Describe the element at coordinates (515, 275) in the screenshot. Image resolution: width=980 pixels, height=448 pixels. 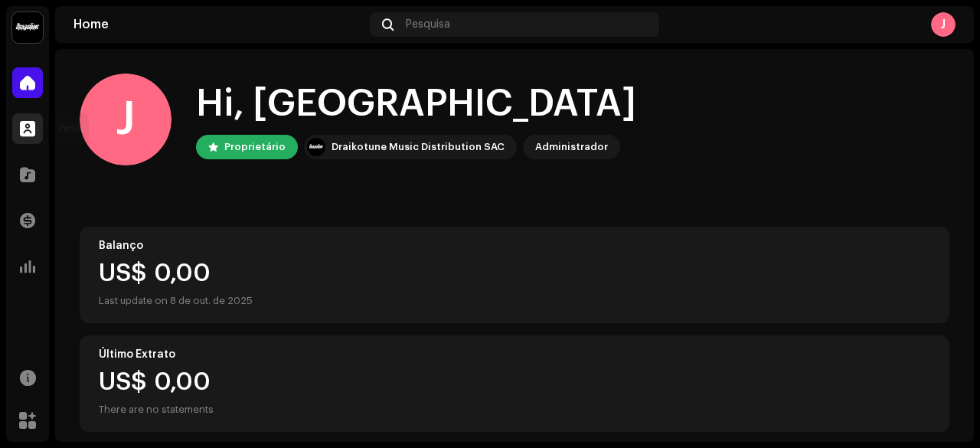
I see `re-o-card-value: Balanço` at that location.